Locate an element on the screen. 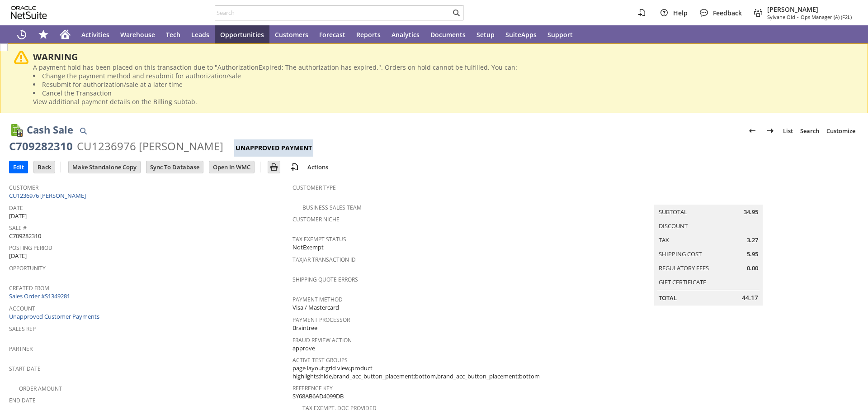 This screenshot has height=416, width=868. span: Tech is located at coordinates (173, 34).